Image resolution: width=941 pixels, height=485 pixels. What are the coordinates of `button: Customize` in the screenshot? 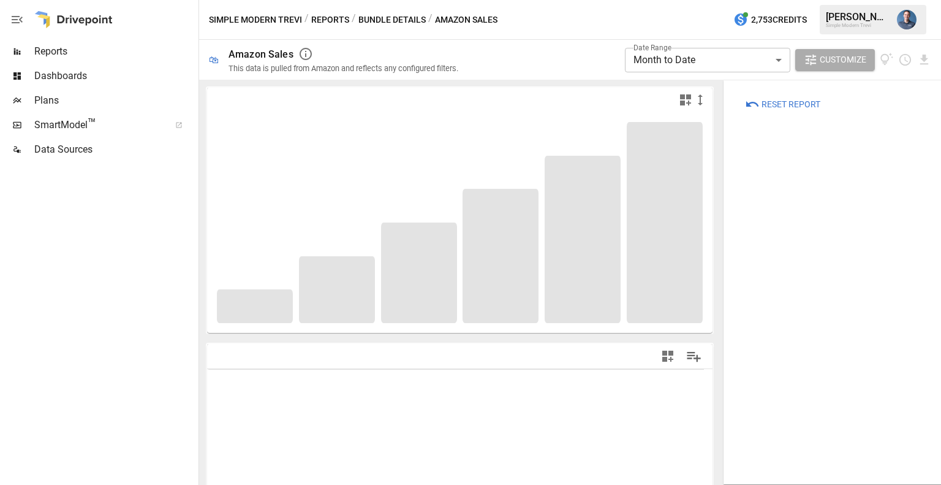 It's located at (835, 60).